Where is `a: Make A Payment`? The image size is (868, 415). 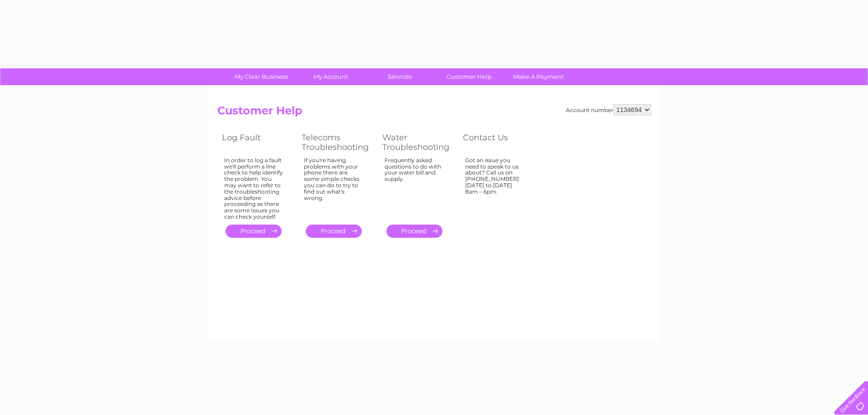
a: Make A Payment is located at coordinates (538, 76).